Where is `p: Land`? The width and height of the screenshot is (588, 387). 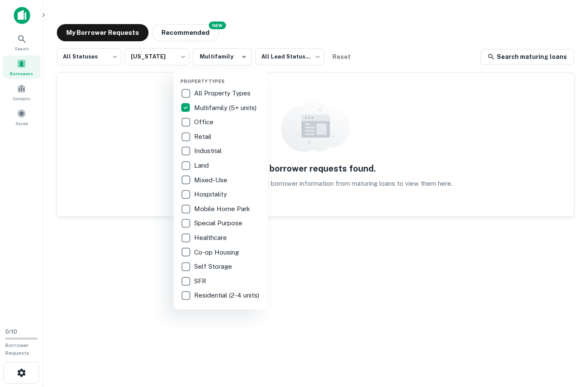
p: Land is located at coordinates (202, 166).